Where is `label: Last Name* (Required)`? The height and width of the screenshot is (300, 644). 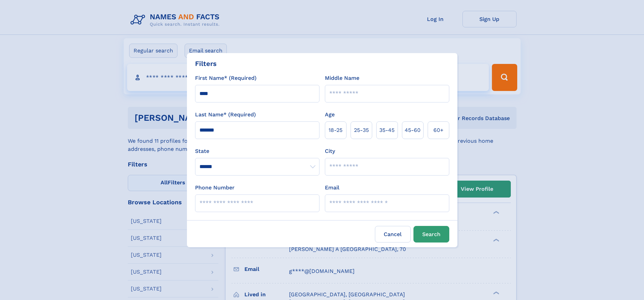 label: Last Name* (Required) is located at coordinates (225, 115).